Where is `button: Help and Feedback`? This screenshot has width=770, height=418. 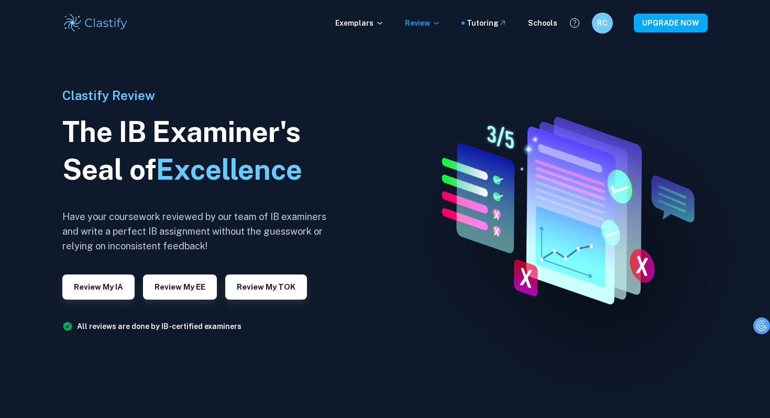 button: Help and Feedback is located at coordinates (574, 23).